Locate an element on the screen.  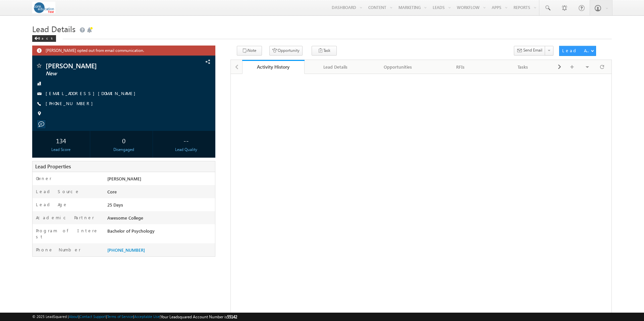
button: Note is located at coordinates (249, 51).